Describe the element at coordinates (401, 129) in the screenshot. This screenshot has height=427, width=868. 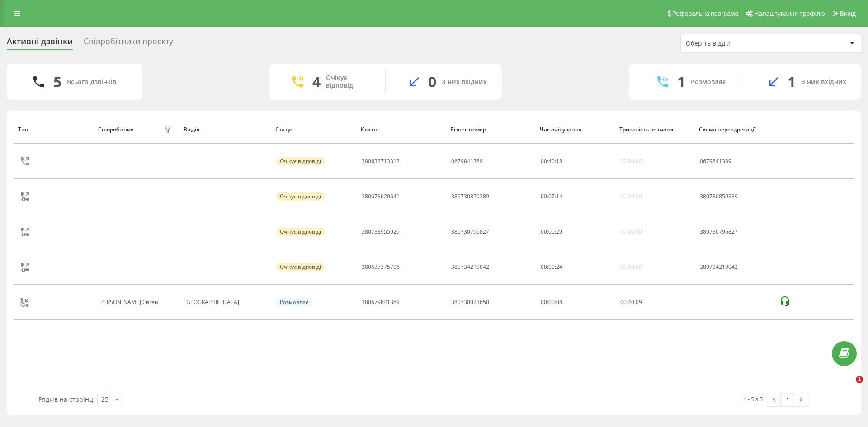
I see `div: Клієнт` at that location.